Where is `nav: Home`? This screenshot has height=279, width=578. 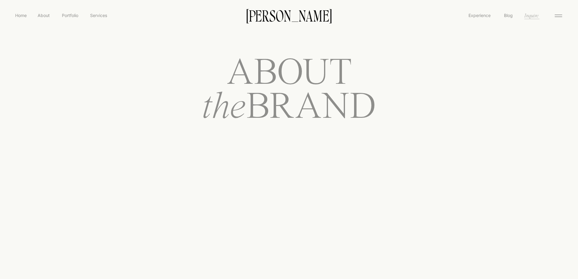
nav: Home is located at coordinates (21, 15).